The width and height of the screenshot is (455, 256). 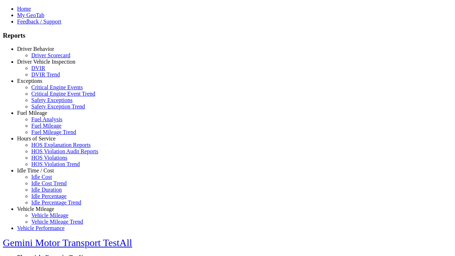 What do you see at coordinates (36, 138) in the screenshot?
I see `a: Hours of Service` at bounding box center [36, 138].